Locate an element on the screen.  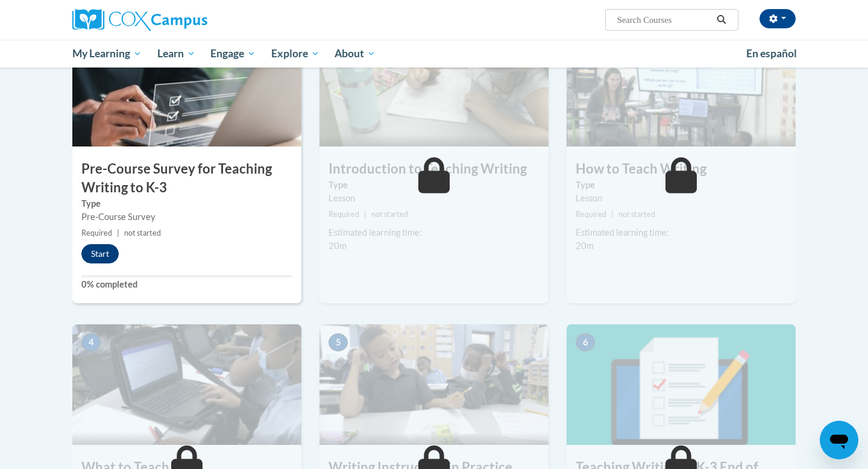
input: Search Courses is located at coordinates (664, 20).